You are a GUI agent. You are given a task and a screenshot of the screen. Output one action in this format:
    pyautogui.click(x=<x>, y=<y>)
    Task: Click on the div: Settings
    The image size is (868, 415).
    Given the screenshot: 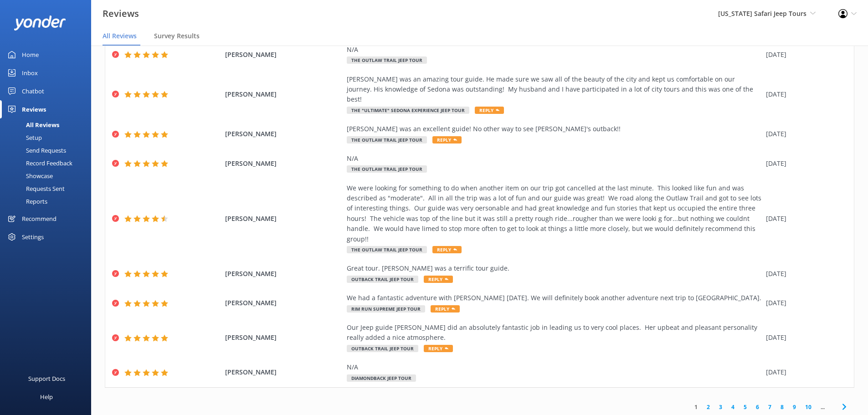 What is the action you would take?
    pyautogui.click(x=33, y=237)
    